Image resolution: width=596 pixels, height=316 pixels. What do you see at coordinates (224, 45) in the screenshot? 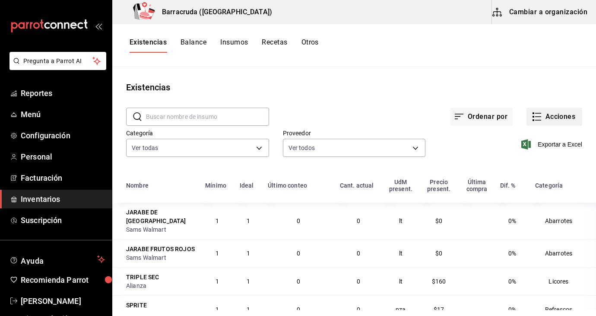
I see `div: navigation tabs` at bounding box center [224, 45].